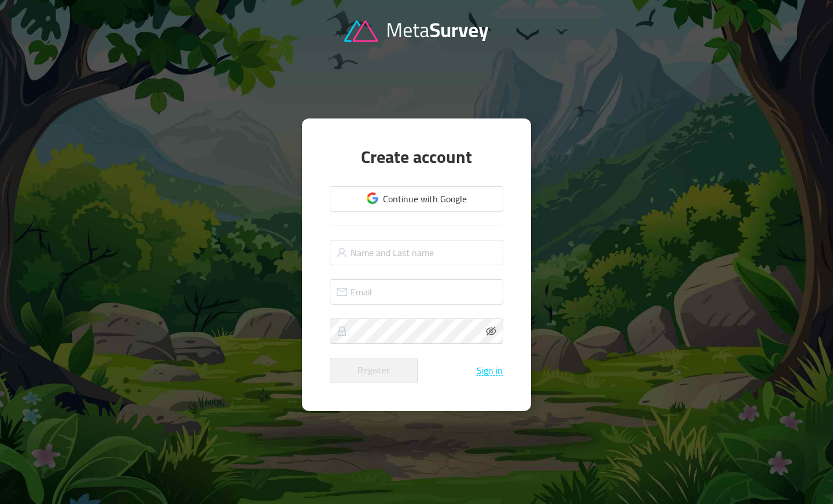  Describe the element at coordinates (416, 292) in the screenshot. I see `input: Email` at that location.